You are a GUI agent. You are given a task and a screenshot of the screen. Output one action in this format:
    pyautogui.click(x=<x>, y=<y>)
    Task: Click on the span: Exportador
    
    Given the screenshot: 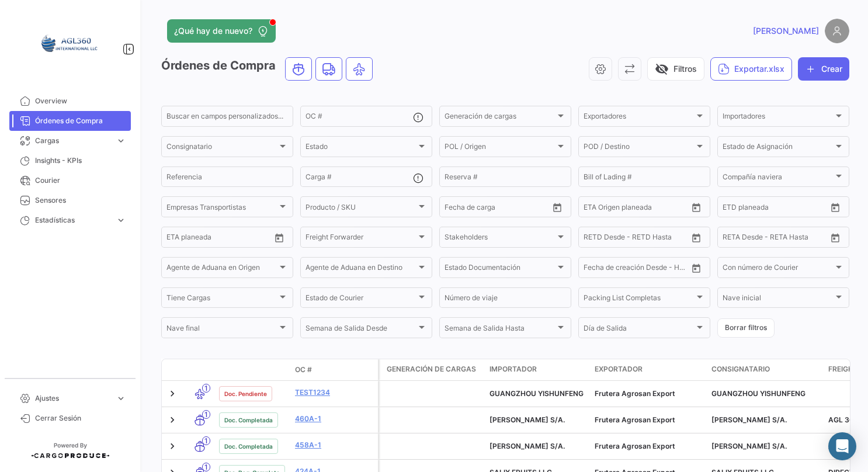 What is the action you would take?
    pyautogui.click(x=619, y=369)
    